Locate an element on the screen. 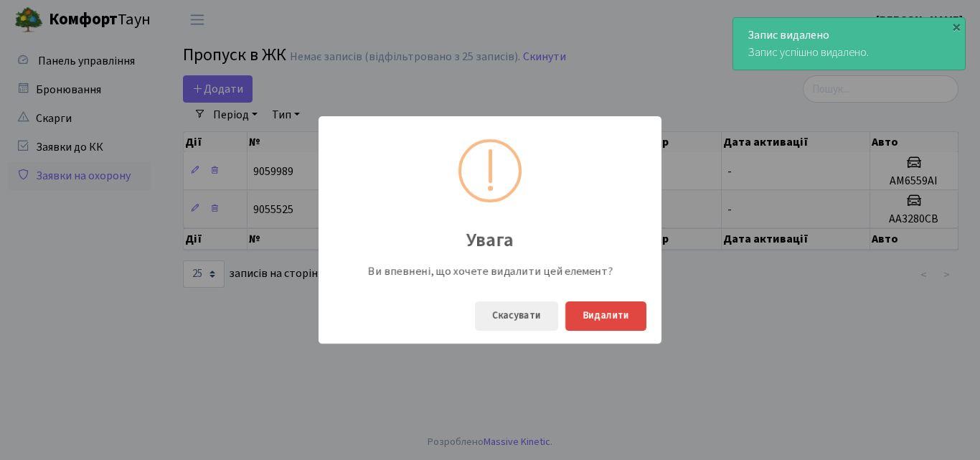 Image resolution: width=980 pixels, height=460 pixels. button: Скасувати is located at coordinates (517, 316).